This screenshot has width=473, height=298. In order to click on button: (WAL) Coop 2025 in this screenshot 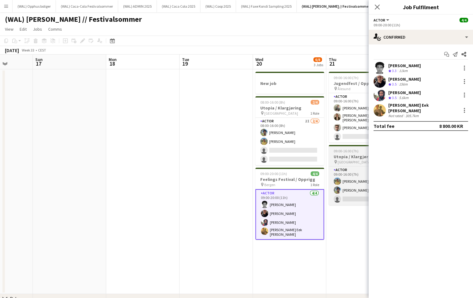, I will do `click(218, 6)`.